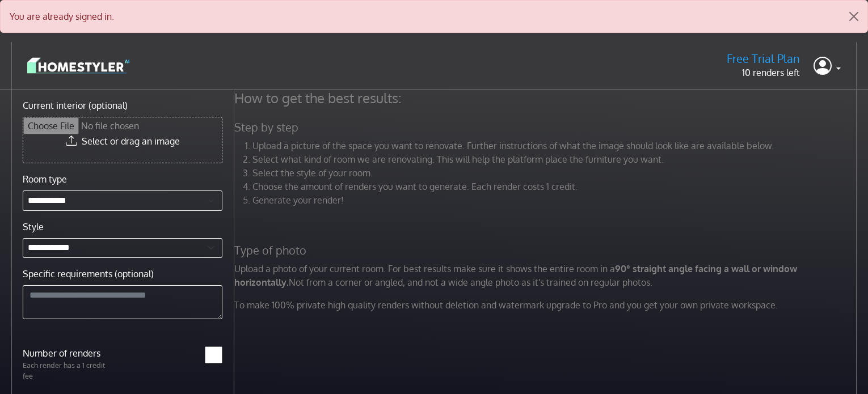 This screenshot has width=868, height=394. What do you see at coordinates (45, 179) in the screenshot?
I see `label: Room type` at bounding box center [45, 179].